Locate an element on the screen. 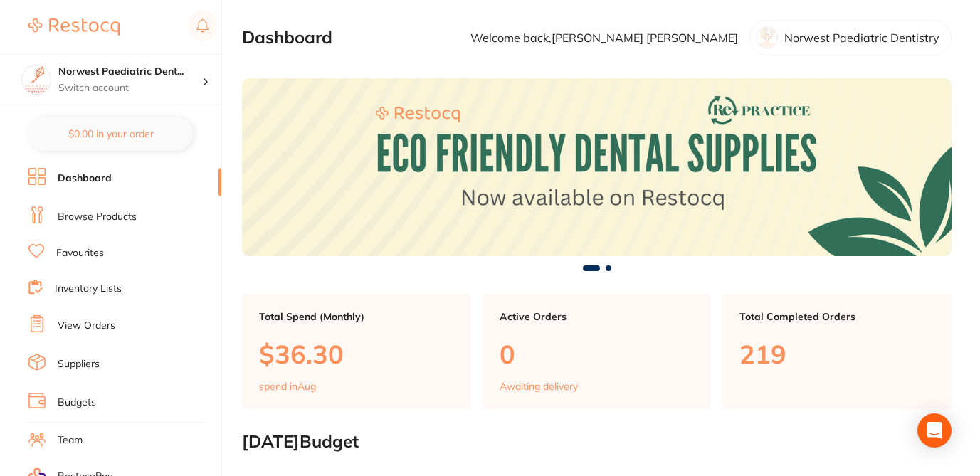 Image resolution: width=980 pixels, height=476 pixels. a: Browse Products is located at coordinates (97, 217).